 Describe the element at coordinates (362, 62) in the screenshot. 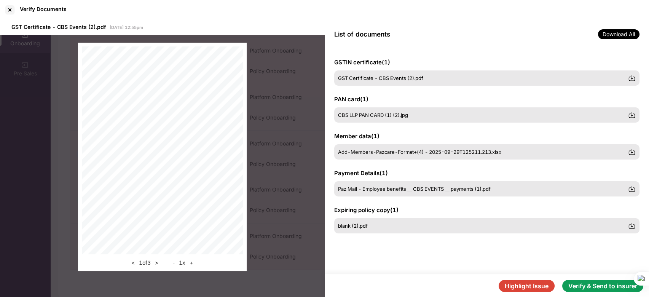

I see `span: GSTIN certificate ( 1 )` at that location.